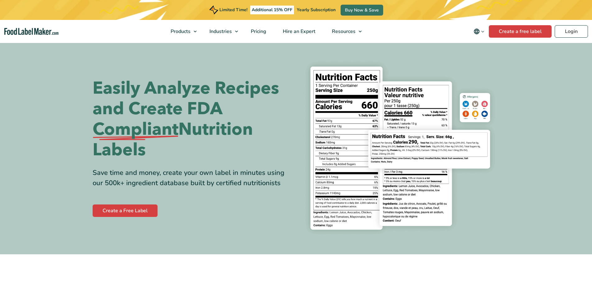 The image size is (592, 286). What do you see at coordinates (362, 10) in the screenshot?
I see `a: Buy Now & Save` at bounding box center [362, 10].